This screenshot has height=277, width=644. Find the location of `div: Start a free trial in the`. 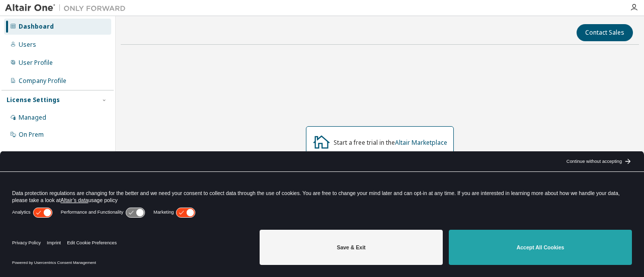

div: Start a free trial in the is located at coordinates (391, 143).